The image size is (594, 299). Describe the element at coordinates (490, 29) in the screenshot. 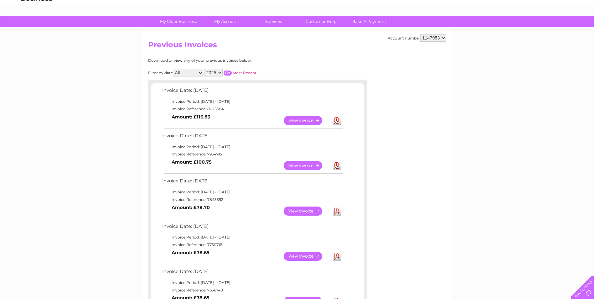

I see `a: Water` at that location.